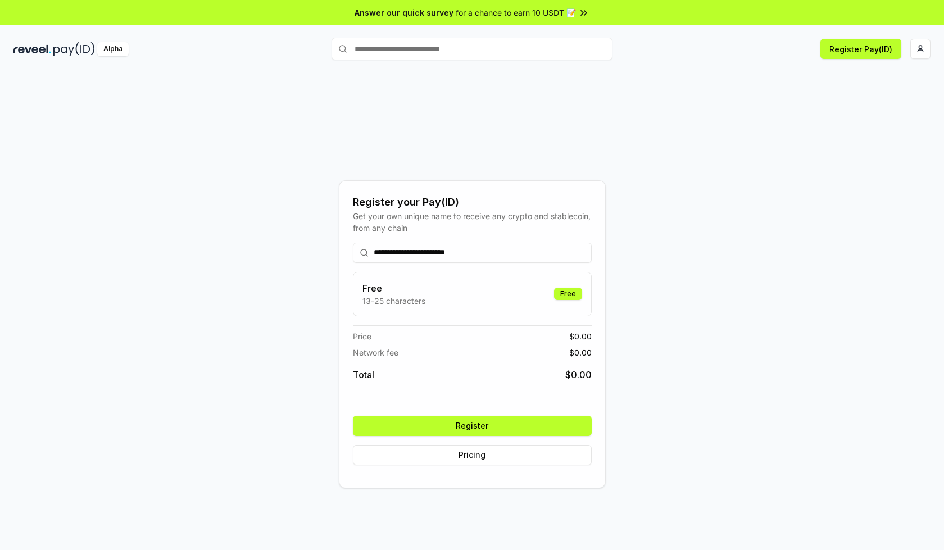  Describe the element at coordinates (472, 455) in the screenshot. I see `button: Pricing` at that location.